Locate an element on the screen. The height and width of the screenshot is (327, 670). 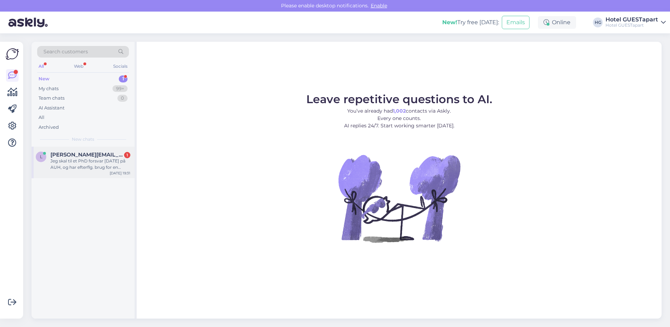
div: HG is located at coordinates (598, 22).